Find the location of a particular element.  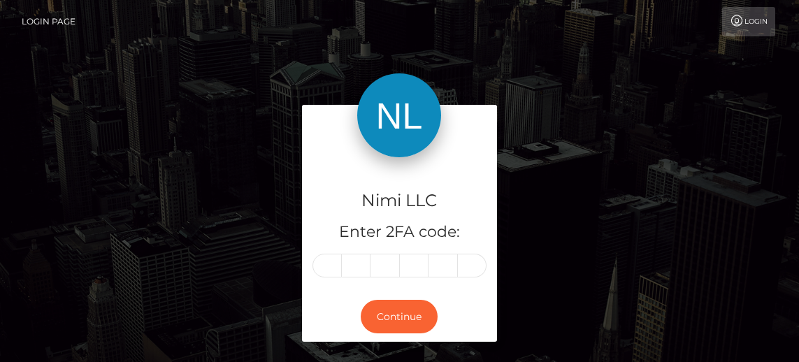

button: Continue is located at coordinates (399, 317).